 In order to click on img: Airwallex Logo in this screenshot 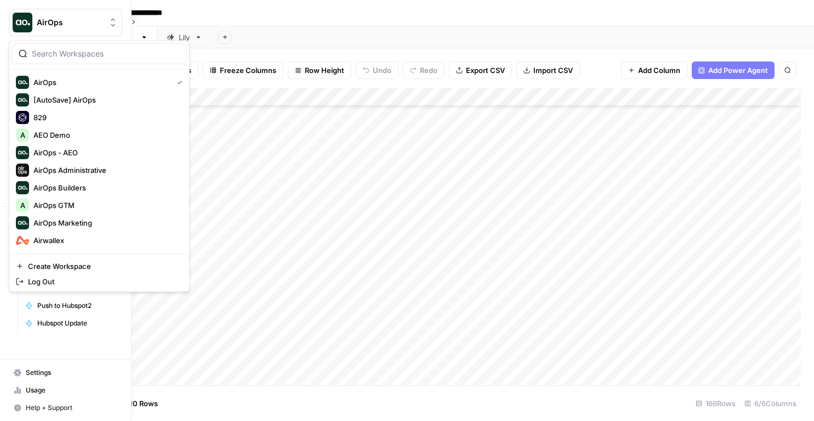, I will do `click(22, 240)`.